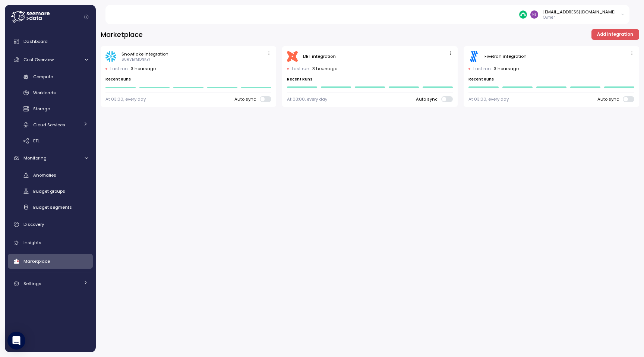 This screenshot has width=644, height=357. I want to click on a: Dashboard, so click(50, 41).